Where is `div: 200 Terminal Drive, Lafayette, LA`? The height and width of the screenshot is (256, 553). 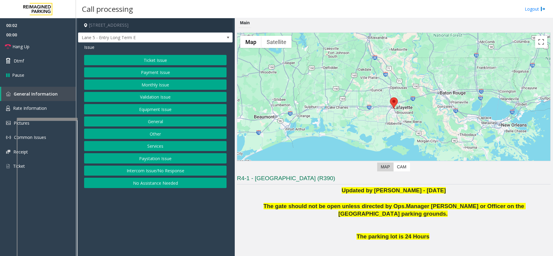
div: 200 Terminal Drive, Lafayette, LA is located at coordinates (394, 103).